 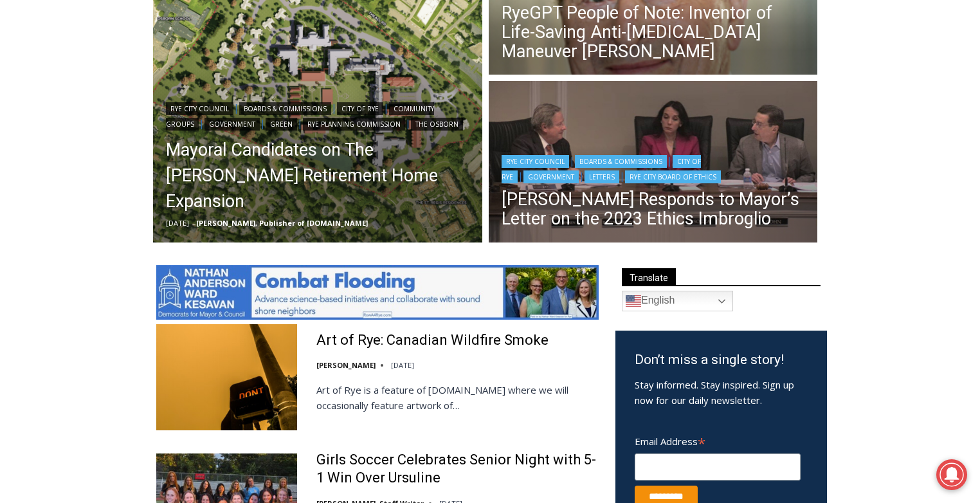 I want to click on img: Art of Rye: Canadian Wildfire Smoke, so click(x=226, y=377).